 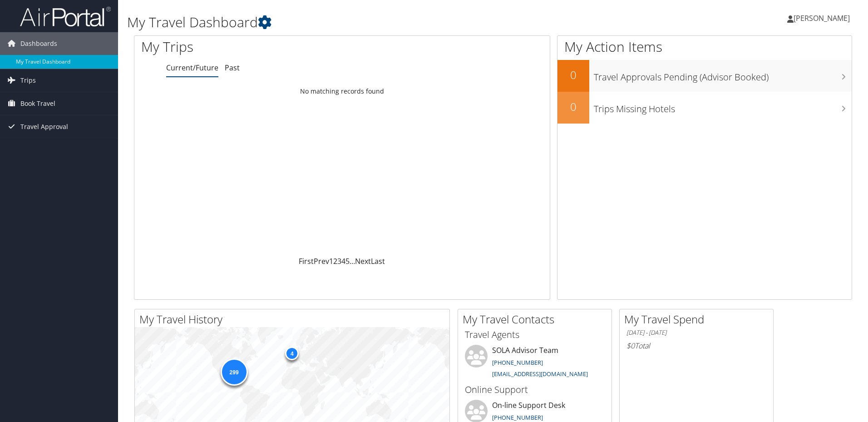 I want to click on li: SOLA Advisor Team, so click(x=534, y=363).